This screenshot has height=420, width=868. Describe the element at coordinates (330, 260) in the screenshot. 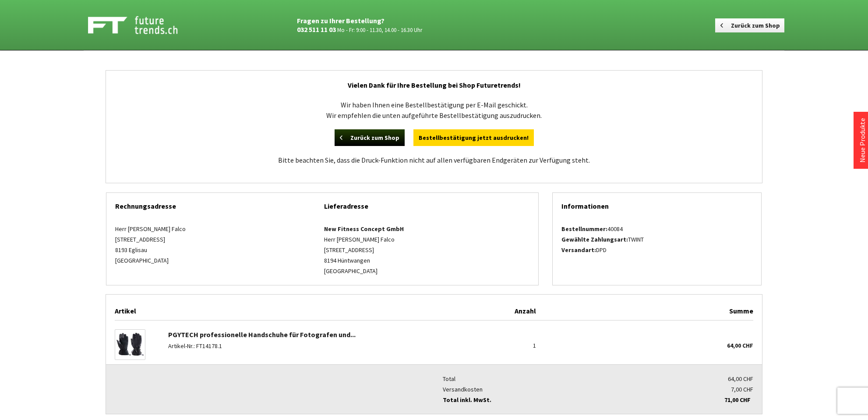

I see `span: 8194` at that location.